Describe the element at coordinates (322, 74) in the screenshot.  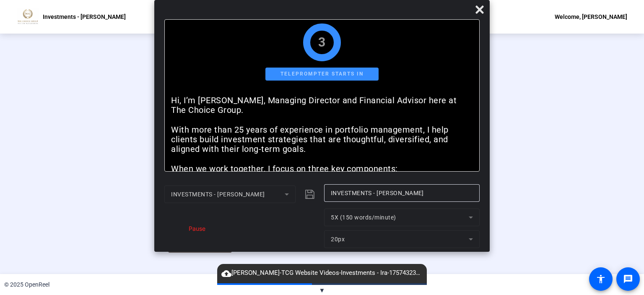
I see `div: Teleprompter starts in` at that location.